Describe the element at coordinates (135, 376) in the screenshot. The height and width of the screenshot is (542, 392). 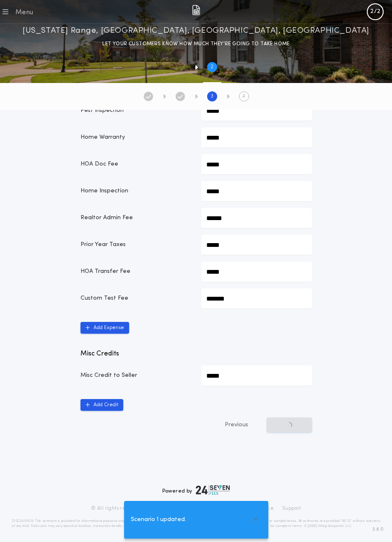
I see `p: Misc Credit to Seller` at that location.